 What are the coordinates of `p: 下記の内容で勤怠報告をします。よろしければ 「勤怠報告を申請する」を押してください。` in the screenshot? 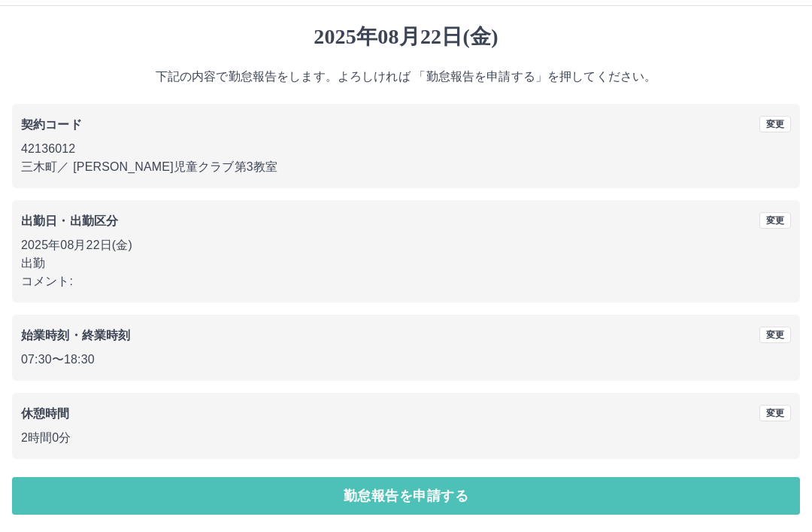 It's located at (406, 77).